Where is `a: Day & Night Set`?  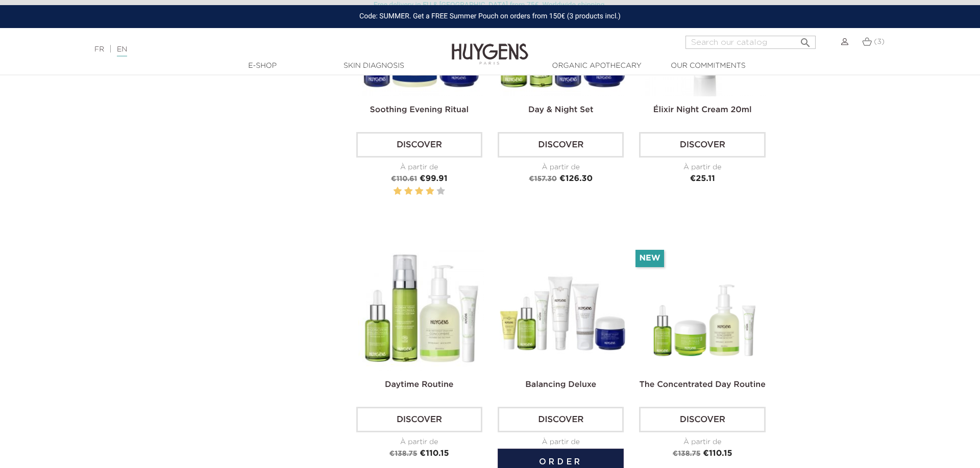
a: Day & Night Set is located at coordinates (561, 110).